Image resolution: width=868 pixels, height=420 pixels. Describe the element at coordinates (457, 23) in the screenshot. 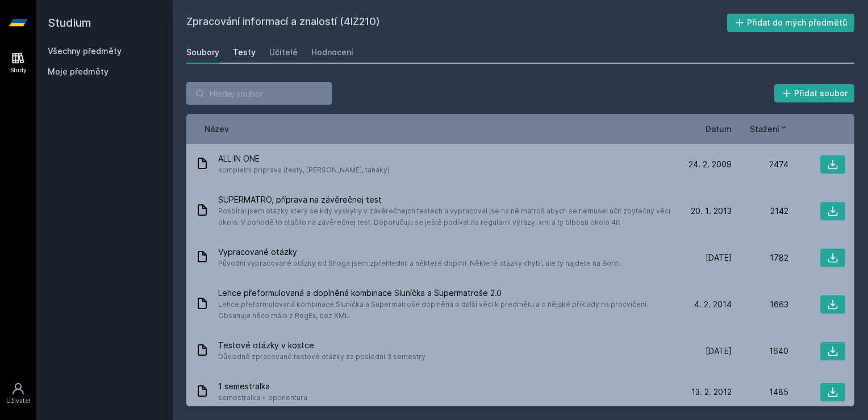

I see `h2: Zpracování informací a znalostí (4IZ210)` at that location.